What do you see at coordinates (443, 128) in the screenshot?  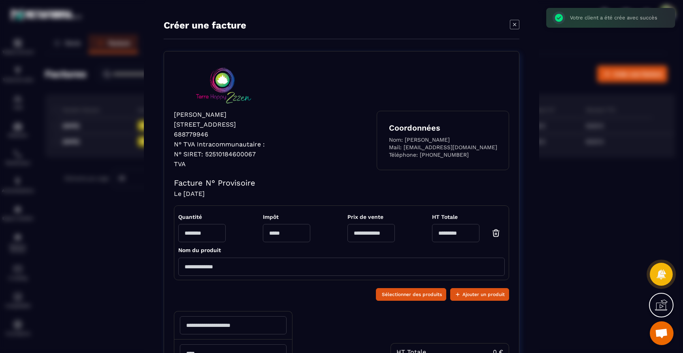 I see `h4: Coordonnées` at bounding box center [443, 128].